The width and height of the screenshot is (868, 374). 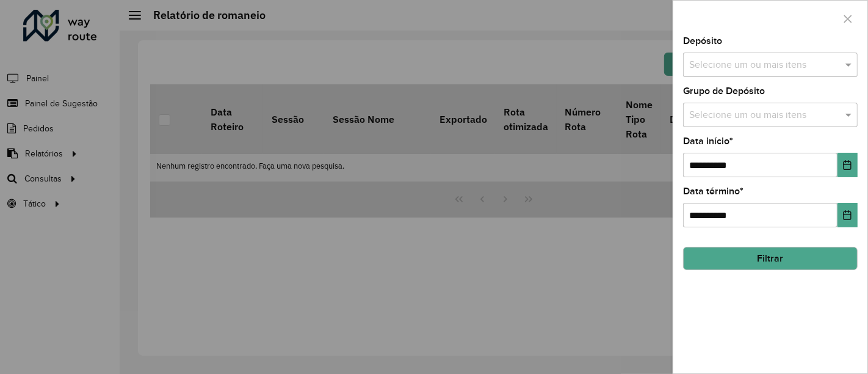 What do you see at coordinates (771, 259) in the screenshot?
I see `button: Filtrar` at bounding box center [771, 259].